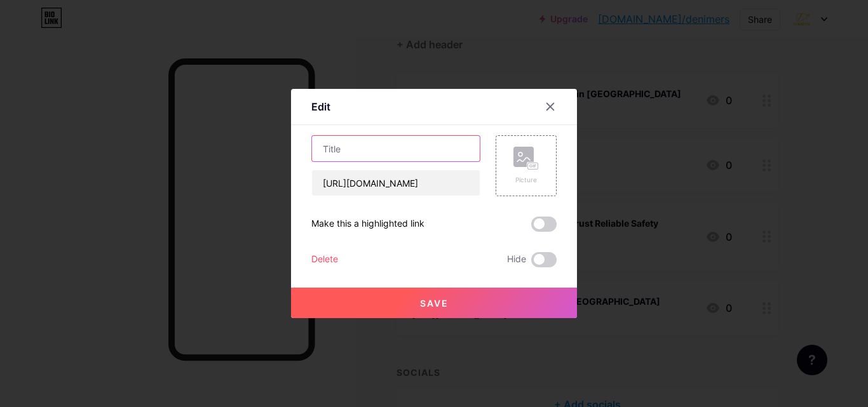 This screenshot has width=868, height=407. Describe the element at coordinates (434, 303) in the screenshot. I see `button: Save` at that location.